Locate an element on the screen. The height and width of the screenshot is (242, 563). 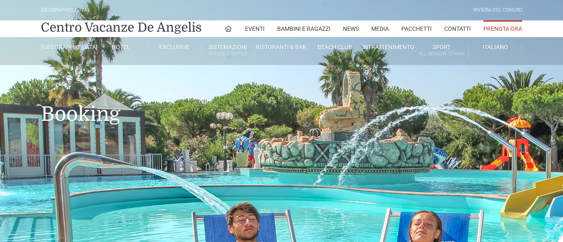
a: Pacchetti is located at coordinates (416, 29).